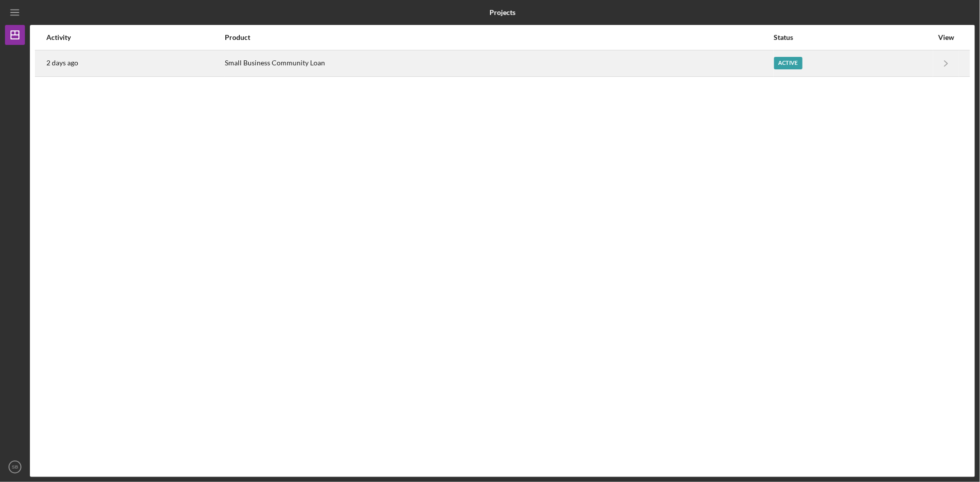 Image resolution: width=980 pixels, height=482 pixels. What do you see at coordinates (135, 37) in the screenshot?
I see `div: Activity` at bounding box center [135, 37].